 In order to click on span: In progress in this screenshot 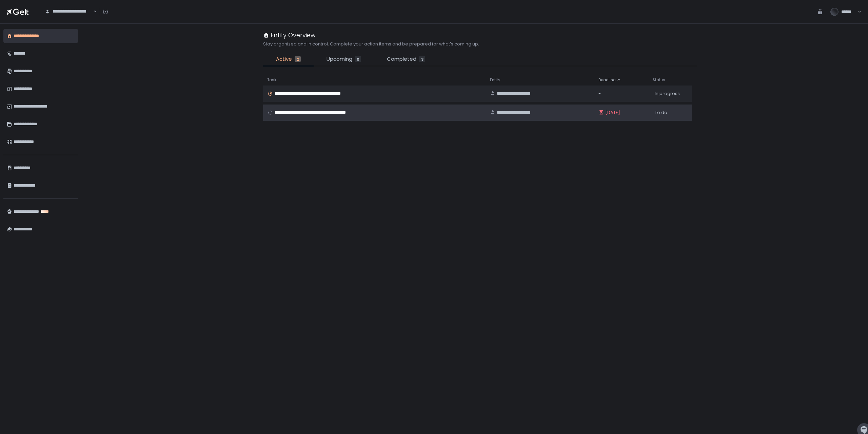, I will do `click(667, 94)`.